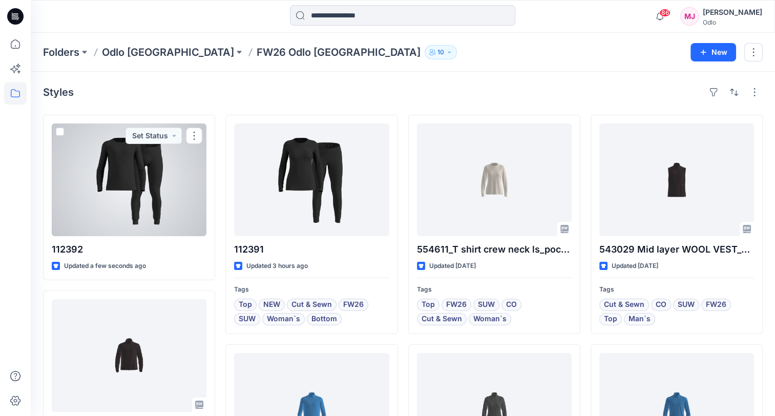 This screenshot has height=416, width=775. I want to click on span: Bottom, so click(324, 319).